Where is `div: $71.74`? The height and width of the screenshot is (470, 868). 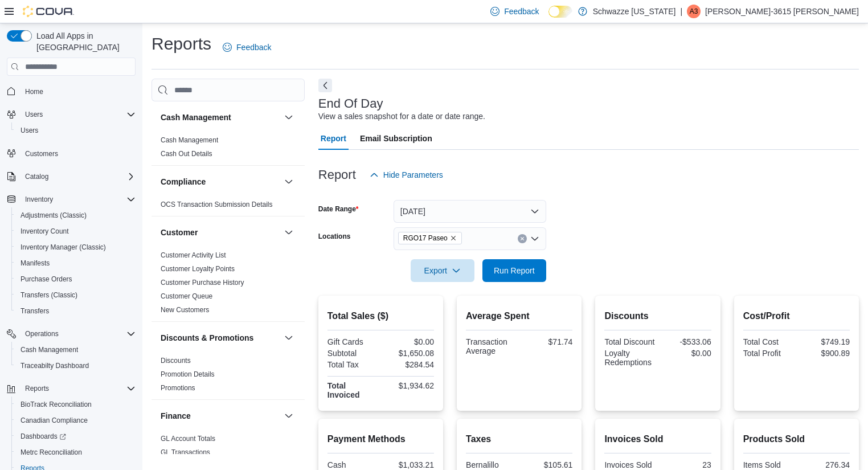 div: $71.74 is located at coordinates (547, 342).